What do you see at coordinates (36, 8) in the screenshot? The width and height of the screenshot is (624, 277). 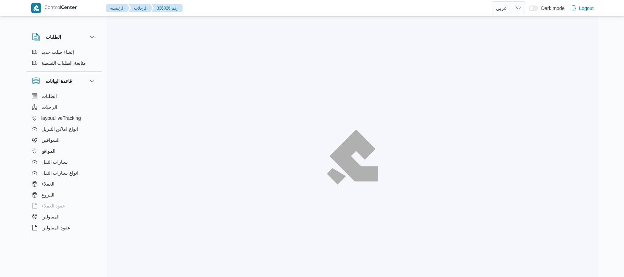 I see `img: X8yXhbKr1z7QwAAAABJRU5ErkJggg==` at bounding box center [36, 8].